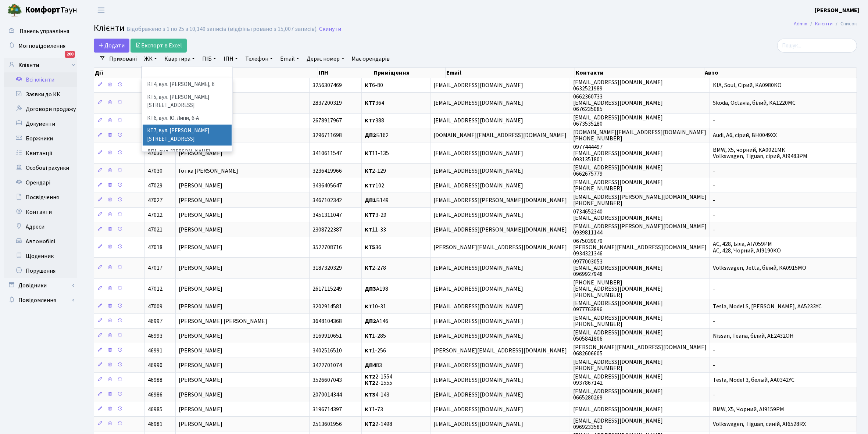 This screenshot has height=434, width=868. I want to click on span: Б149, so click(376, 200).